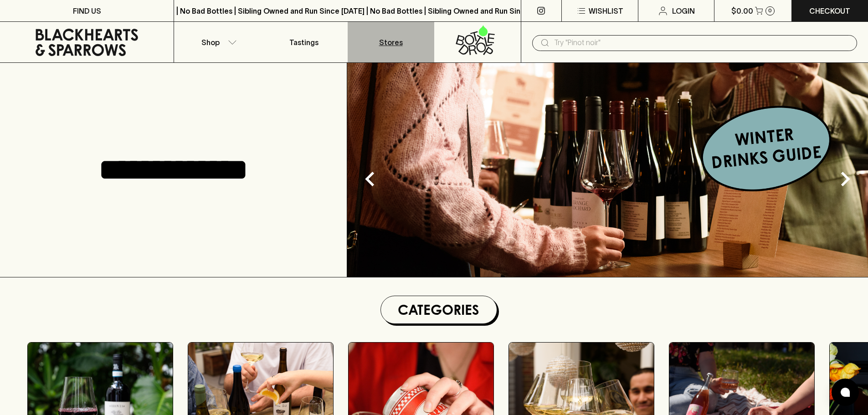 This screenshot has height=415, width=868. Describe the element at coordinates (391, 42) in the screenshot. I see `a: Stores` at that location.